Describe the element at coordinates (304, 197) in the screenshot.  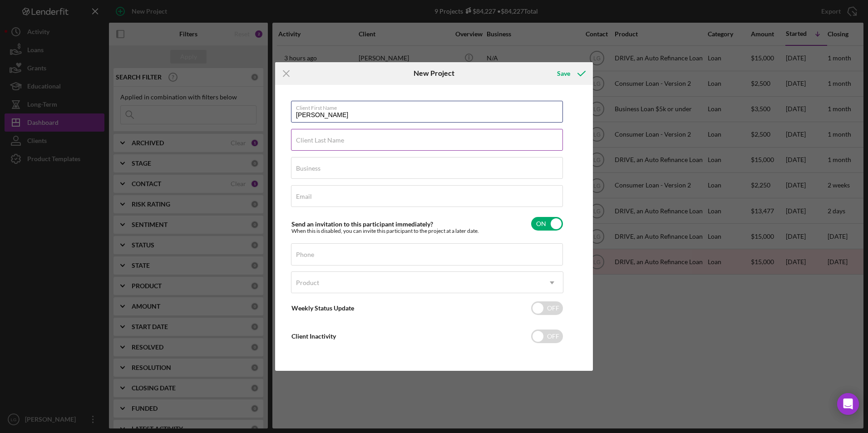
I see `label: Email` at that location.